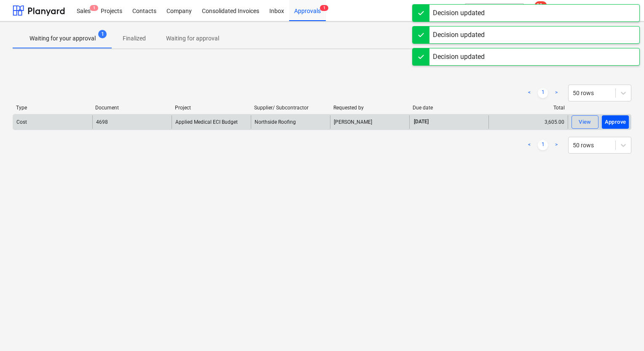 This screenshot has height=351, width=644. Describe the element at coordinates (62, 38) in the screenshot. I see `p: Waiting for your approval` at that location.